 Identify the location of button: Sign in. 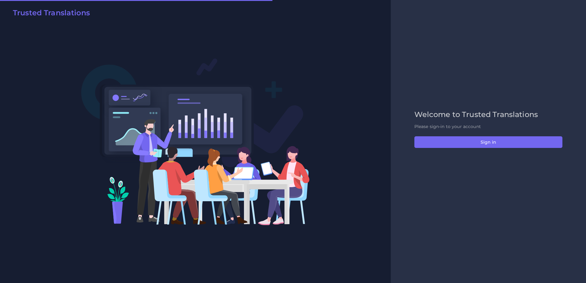
(489, 142).